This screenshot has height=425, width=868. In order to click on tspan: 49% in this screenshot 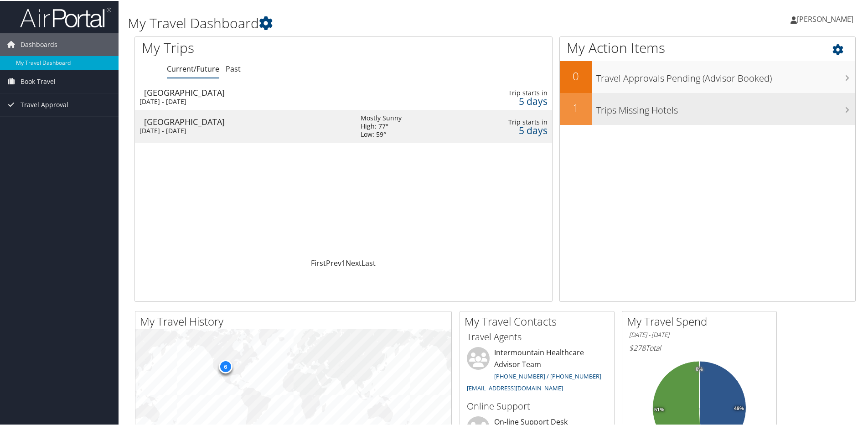, I will do `click(739, 408)`.